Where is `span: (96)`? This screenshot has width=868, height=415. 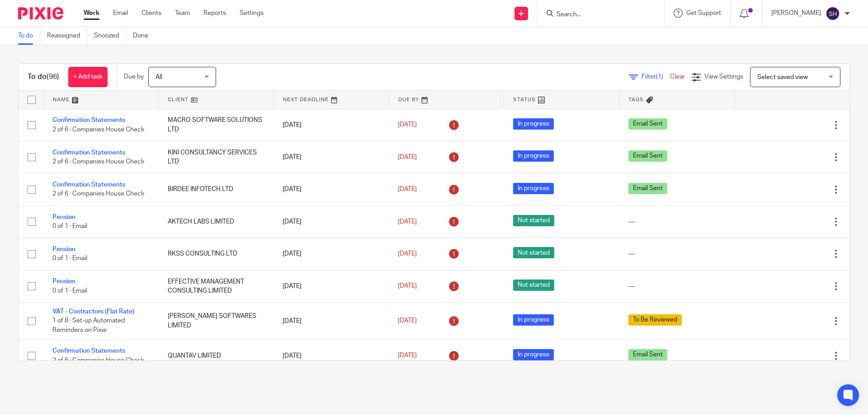 span: (96) is located at coordinates (53, 77).